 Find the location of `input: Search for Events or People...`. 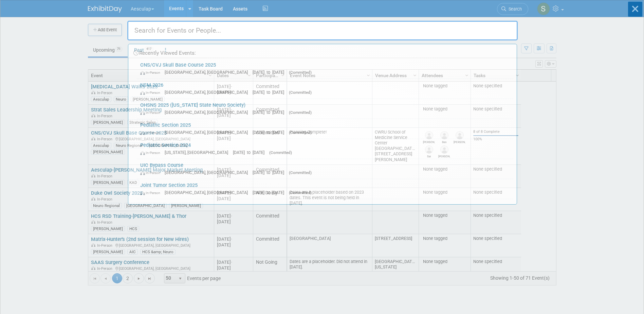

input: Search for Events or People... is located at coordinates (322, 31).